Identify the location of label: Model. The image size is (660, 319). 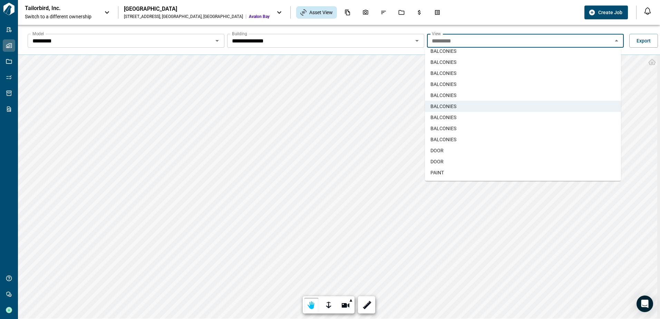
(38, 33).